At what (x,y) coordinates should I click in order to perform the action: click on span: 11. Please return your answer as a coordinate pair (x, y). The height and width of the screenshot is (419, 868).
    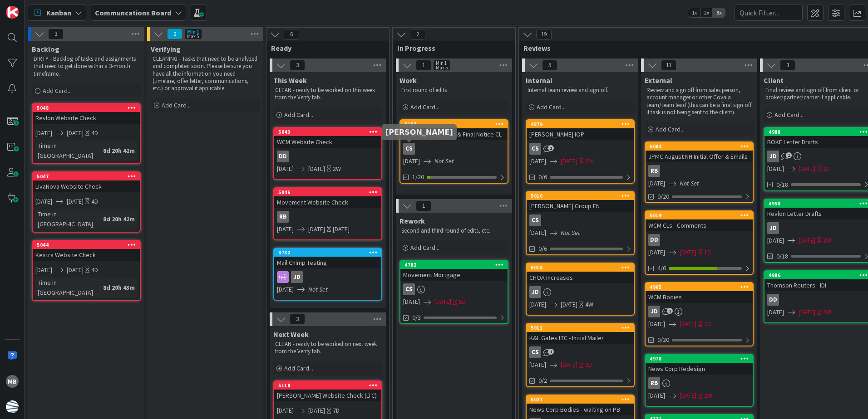
    Looking at the image, I should click on (668, 65).